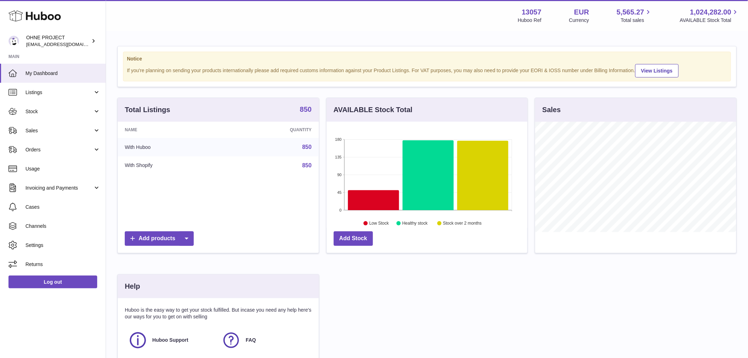 Image resolution: width=748 pixels, height=358 pixels. Describe the element at coordinates (265, 340) in the screenshot. I see `a: FAQ` at that location.